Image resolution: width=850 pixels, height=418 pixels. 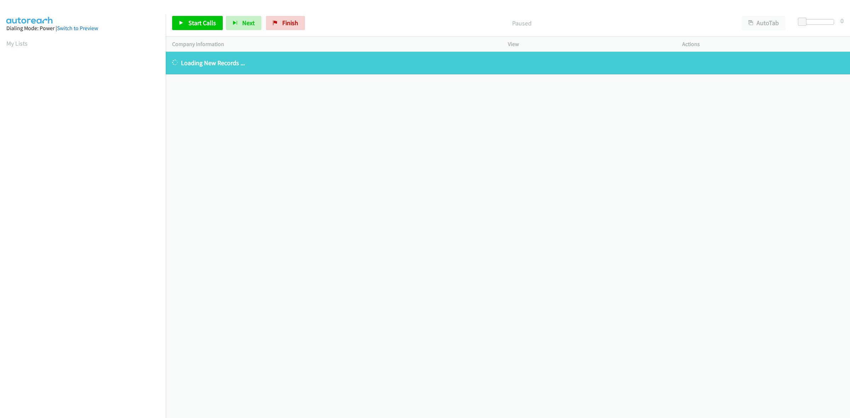 What do you see at coordinates (78, 28) in the screenshot?
I see `a: Switch to Preview` at bounding box center [78, 28].